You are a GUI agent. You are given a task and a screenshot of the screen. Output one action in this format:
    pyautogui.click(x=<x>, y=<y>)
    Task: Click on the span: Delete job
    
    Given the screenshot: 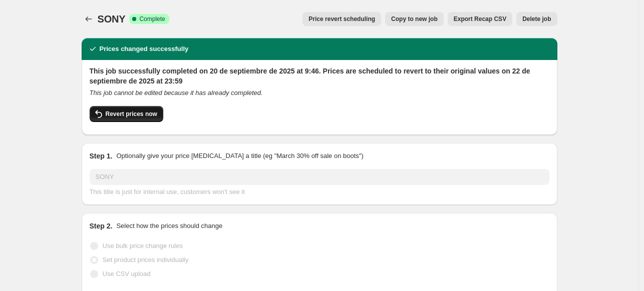 What is the action you would take?
    pyautogui.click(x=536, y=19)
    